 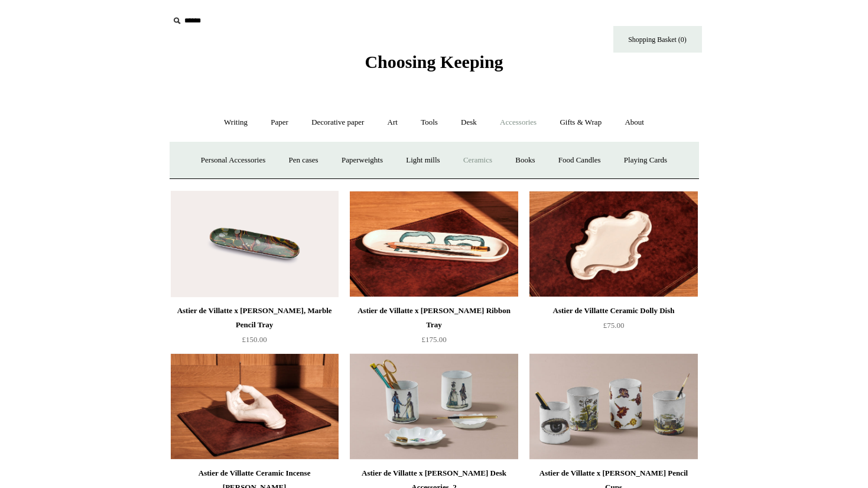 What do you see at coordinates (434, 339) in the screenshot?
I see `span: £175.00` at bounding box center [434, 339].